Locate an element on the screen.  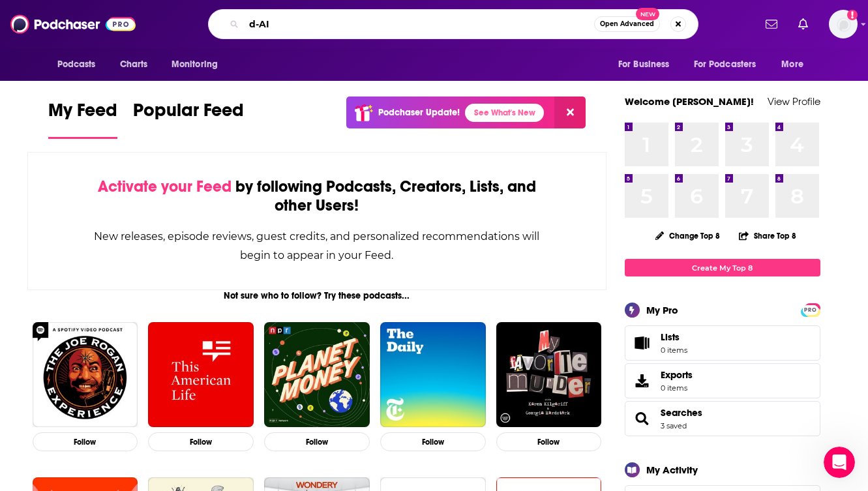
a: Exports is located at coordinates (723, 381).